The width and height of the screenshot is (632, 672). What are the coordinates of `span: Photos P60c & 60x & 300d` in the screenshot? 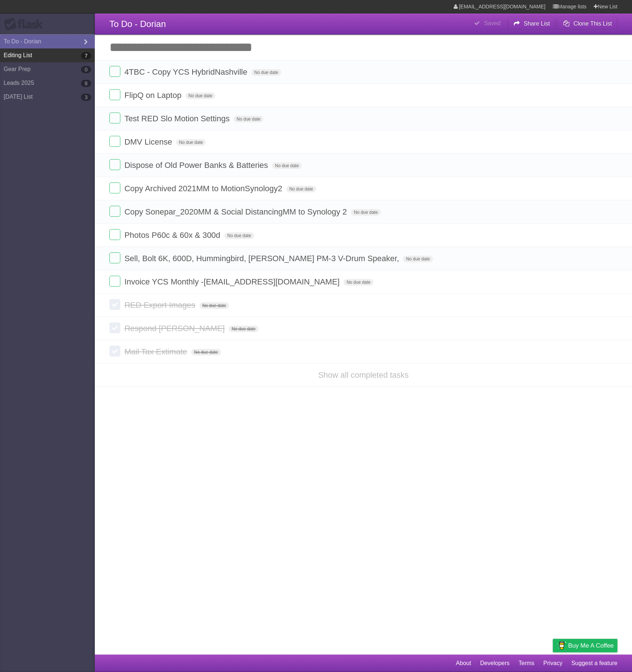 It's located at (173, 235).